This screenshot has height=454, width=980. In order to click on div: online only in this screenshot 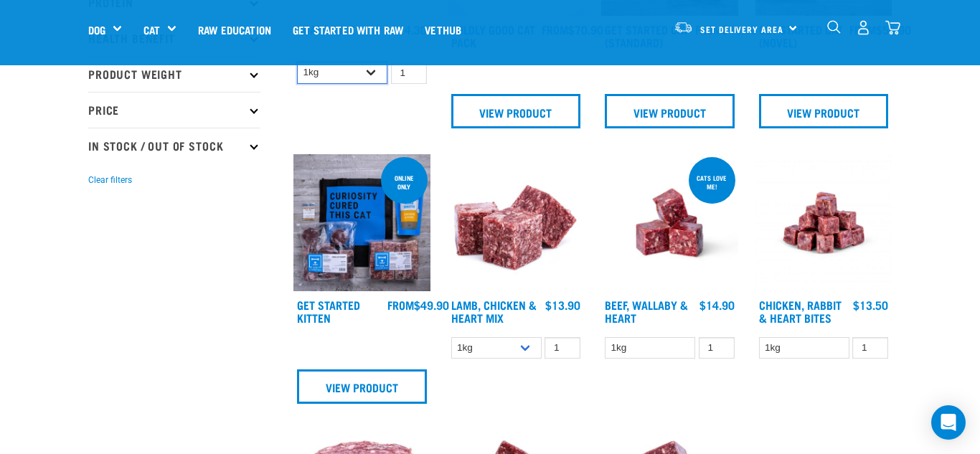, I will do `click(404, 182)`.